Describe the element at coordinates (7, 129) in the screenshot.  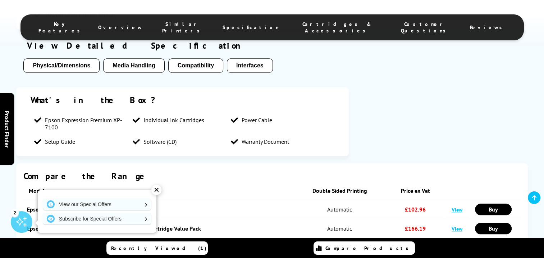
I see `span: Product Finder` at that location.